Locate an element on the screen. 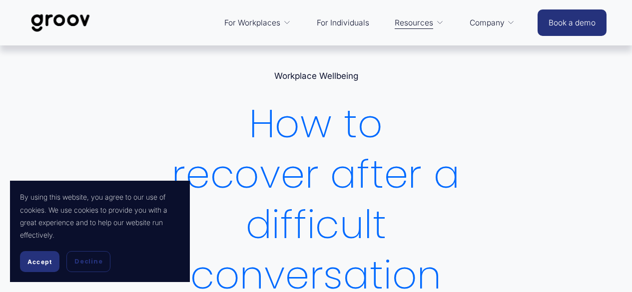 Image resolution: width=632 pixels, height=292 pixels. span: Resources is located at coordinates (413, 23).